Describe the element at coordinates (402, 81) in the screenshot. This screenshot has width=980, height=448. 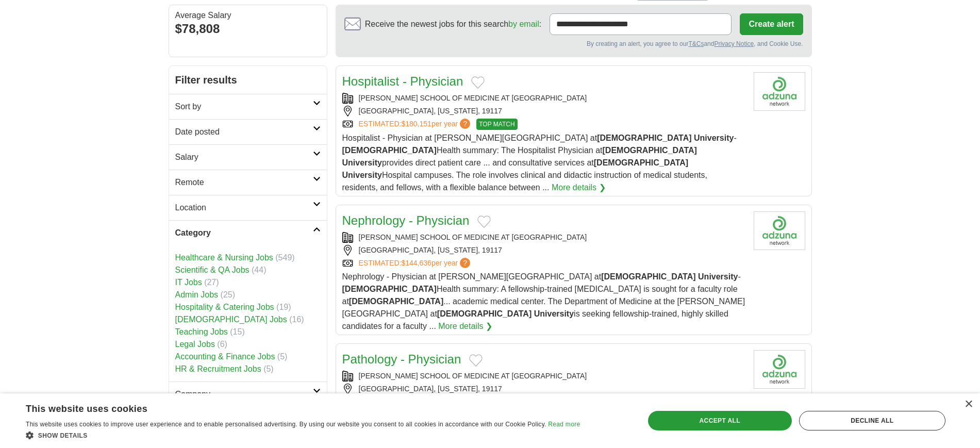
I see `a: Hospitalist - Physician` at that location.